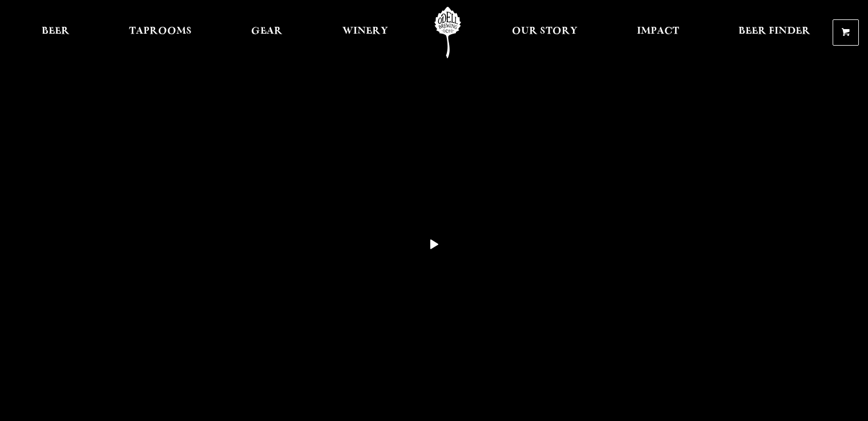 The width and height of the screenshot is (868, 421). Describe the element at coordinates (448, 33) in the screenshot. I see `a: Odell Home` at that location.